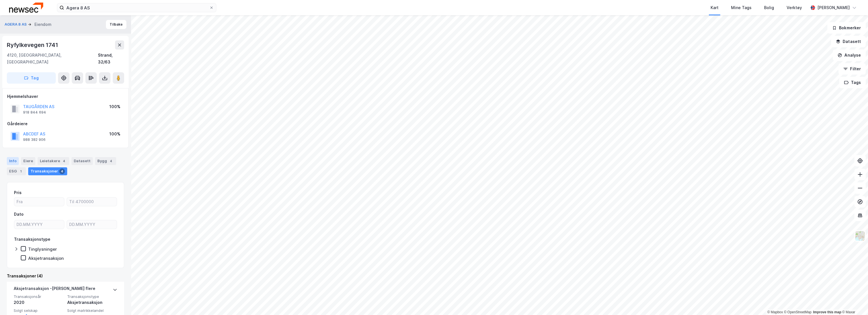 This screenshot has width=868, height=315. What do you see at coordinates (16, 171) in the screenshot?
I see `div: ESG` at bounding box center [16, 171].